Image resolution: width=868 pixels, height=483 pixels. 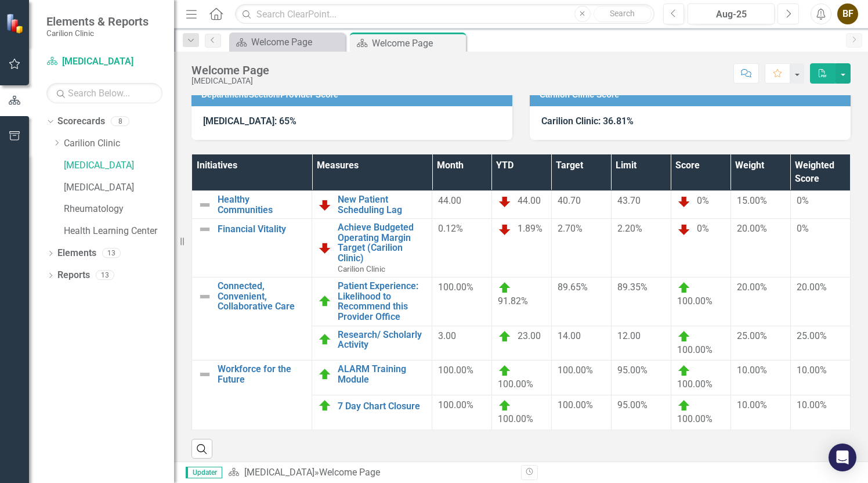 What do you see at coordinates (752, 200) in the screenshot?
I see `span: 15.00%` at bounding box center [752, 200].